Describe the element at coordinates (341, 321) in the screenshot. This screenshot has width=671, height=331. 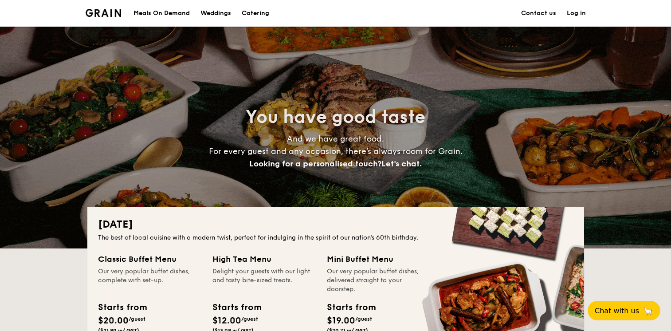
I see `span: $19.00` at that location.